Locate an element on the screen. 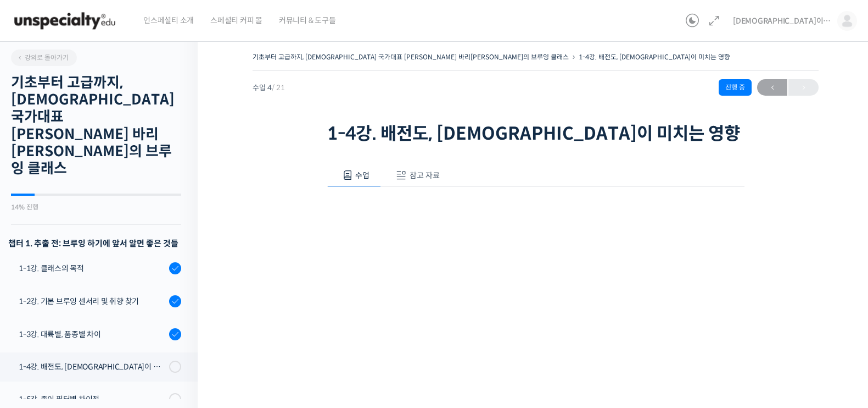  span: 강의로 돌아가기 is located at coordinates (43, 57).